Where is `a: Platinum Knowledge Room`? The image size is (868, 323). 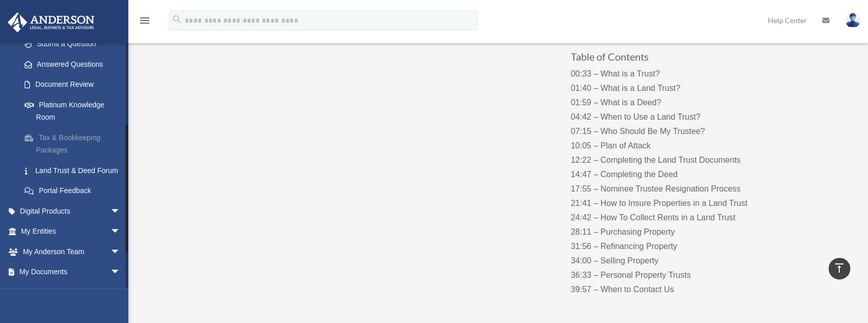
a: Platinum Knowledge Room is located at coordinates (75, 110).